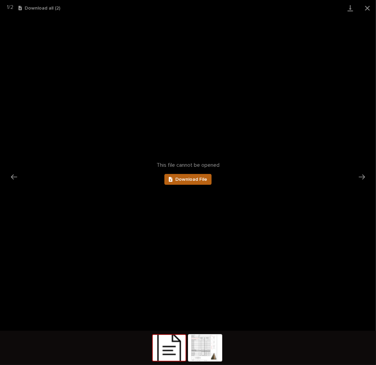 This screenshot has width=376, height=365. I want to click on img: document.png, so click(169, 348).